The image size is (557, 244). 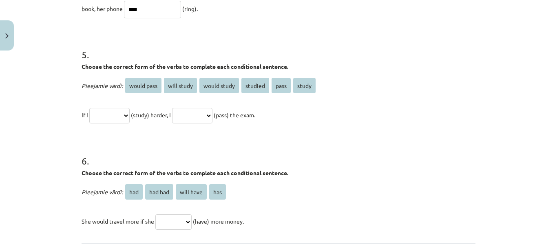 I want to click on span: will study, so click(x=180, y=86).